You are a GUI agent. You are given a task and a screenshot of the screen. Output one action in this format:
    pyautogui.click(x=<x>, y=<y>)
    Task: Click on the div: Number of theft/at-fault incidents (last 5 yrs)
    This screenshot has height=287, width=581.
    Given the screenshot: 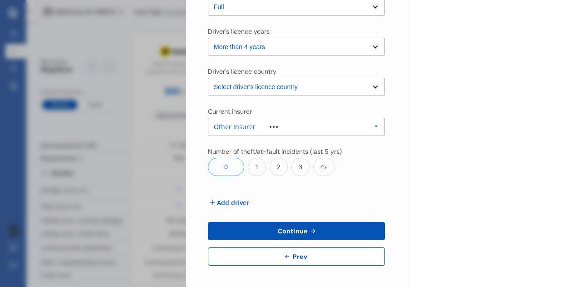 What is the action you would take?
    pyautogui.click(x=275, y=151)
    